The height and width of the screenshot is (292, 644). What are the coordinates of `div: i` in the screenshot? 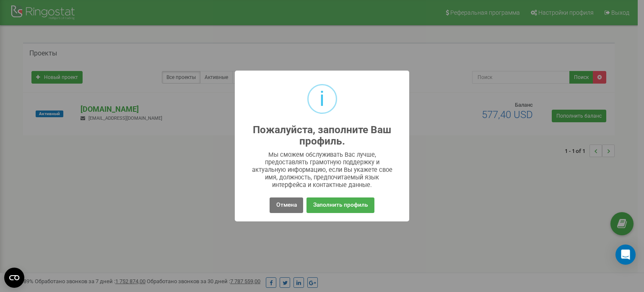 It's located at (322, 98).